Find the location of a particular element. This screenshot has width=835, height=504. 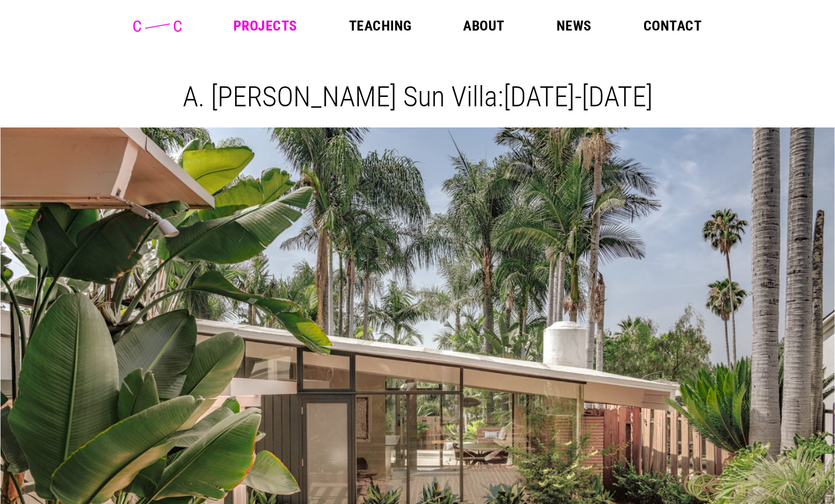

nav: Main Menu is located at coordinates (467, 26).